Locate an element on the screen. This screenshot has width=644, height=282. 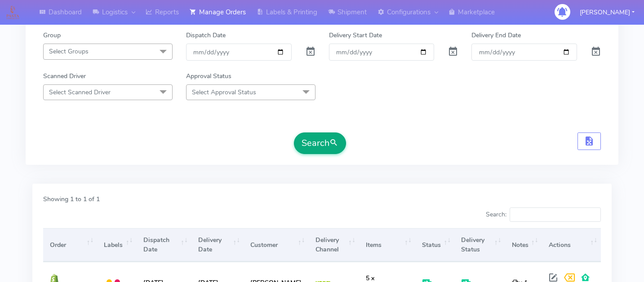
th: Labels: activate to sort column ascending is located at coordinates (116, 245).